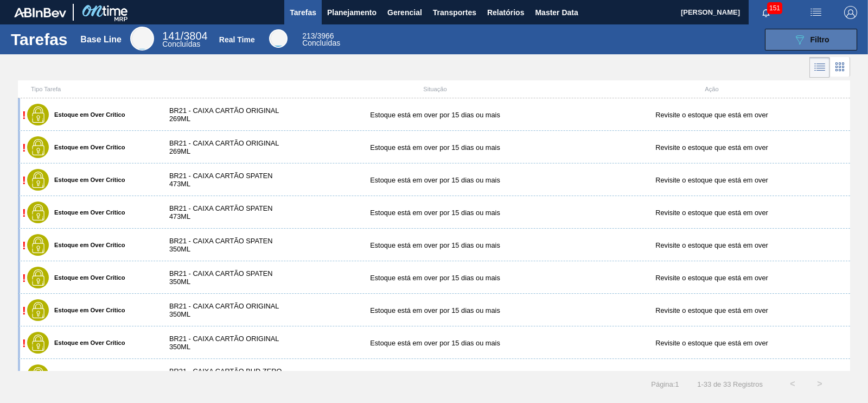 The image size is (868, 403). Describe the element at coordinates (39, 39) in the screenshot. I see `h1: Tarefas` at that location.